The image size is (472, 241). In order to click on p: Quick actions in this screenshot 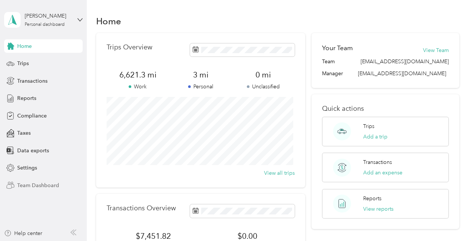, I will do `click(385, 108)`.